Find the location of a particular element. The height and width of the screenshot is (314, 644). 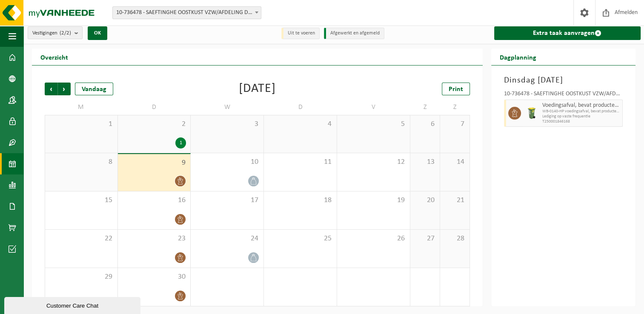

span: 27 is located at coordinates (425, 239).